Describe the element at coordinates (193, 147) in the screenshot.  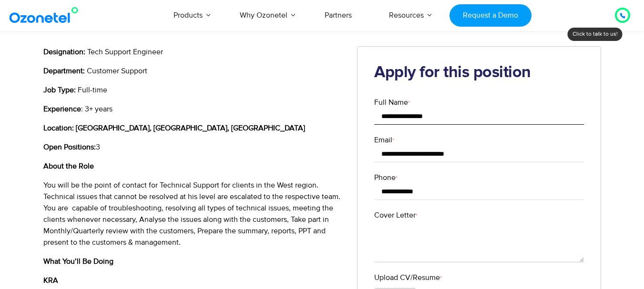
I see `p: 3` at that location.